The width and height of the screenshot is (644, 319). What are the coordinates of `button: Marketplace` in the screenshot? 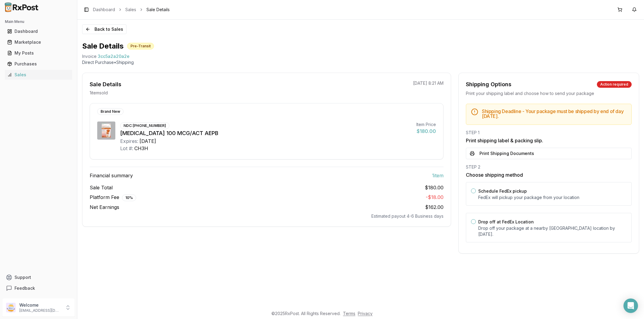 It's located at (39, 42).